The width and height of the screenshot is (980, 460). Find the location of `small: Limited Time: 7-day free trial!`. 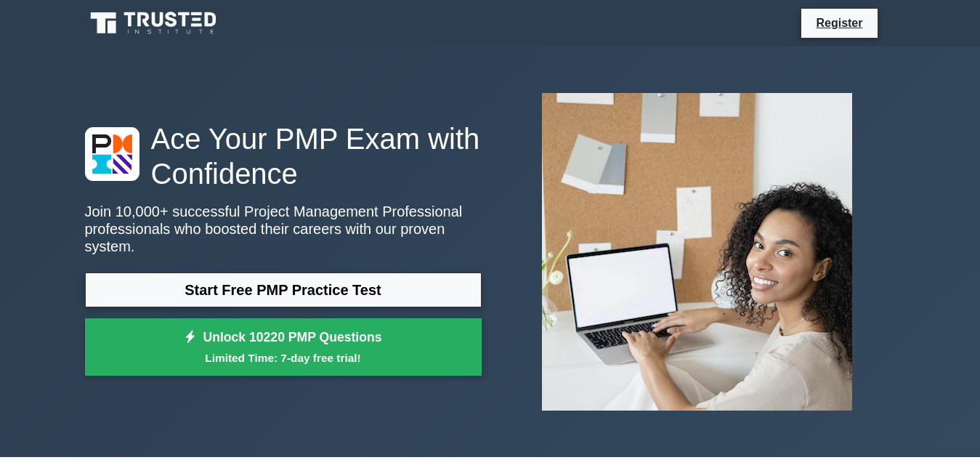

small: Limited Time: 7-day free trial! is located at coordinates (283, 358).